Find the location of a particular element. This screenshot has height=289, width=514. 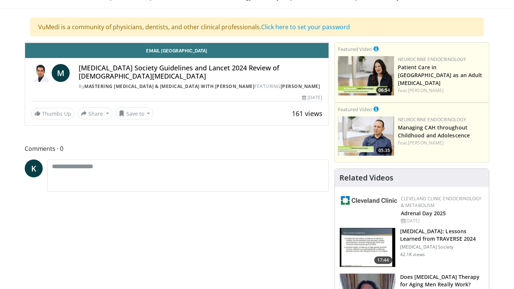

img: Mastering Endocrine & Diabetes with Dr. Mazhar Dalvi is located at coordinates (40, 73).